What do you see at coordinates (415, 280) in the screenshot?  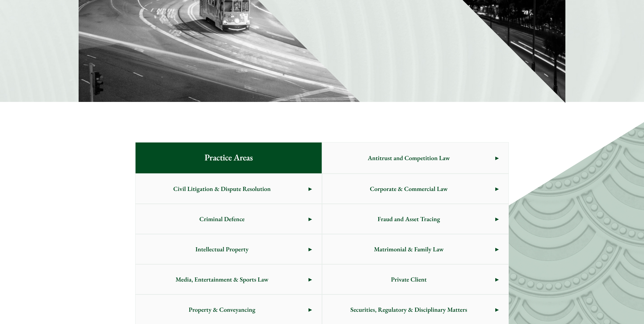 I see `a: Private Client` at bounding box center [415, 280].